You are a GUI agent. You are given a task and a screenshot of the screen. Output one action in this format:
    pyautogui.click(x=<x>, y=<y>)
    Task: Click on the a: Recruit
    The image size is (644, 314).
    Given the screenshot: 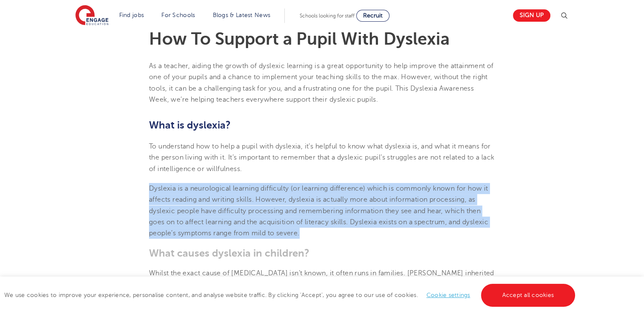 What is the action you would take?
    pyautogui.click(x=373, y=16)
    